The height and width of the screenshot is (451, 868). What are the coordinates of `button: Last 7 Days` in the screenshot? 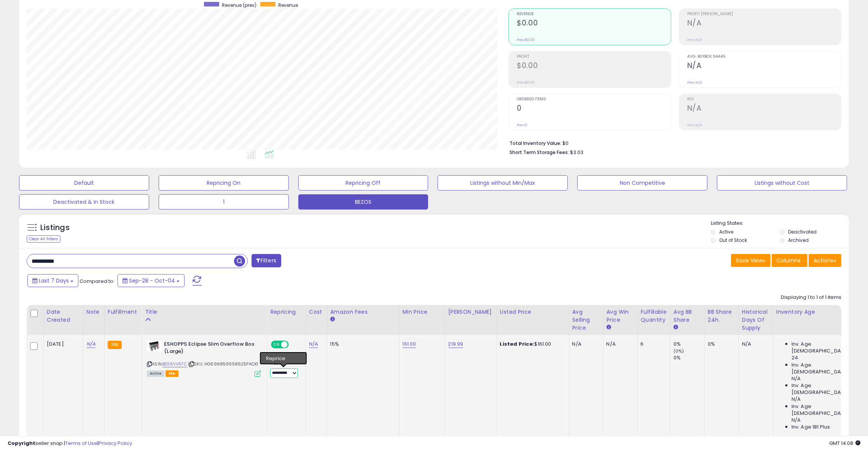 It's located at (53, 281).